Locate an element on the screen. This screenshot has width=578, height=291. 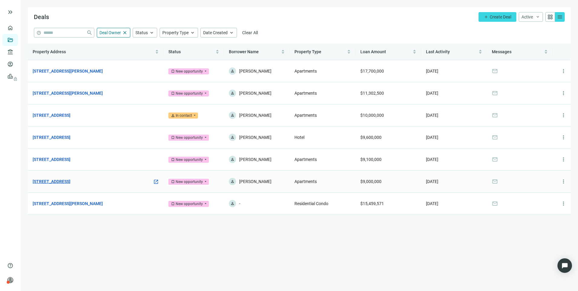
span: Loan Amount is located at coordinates (373, 52).